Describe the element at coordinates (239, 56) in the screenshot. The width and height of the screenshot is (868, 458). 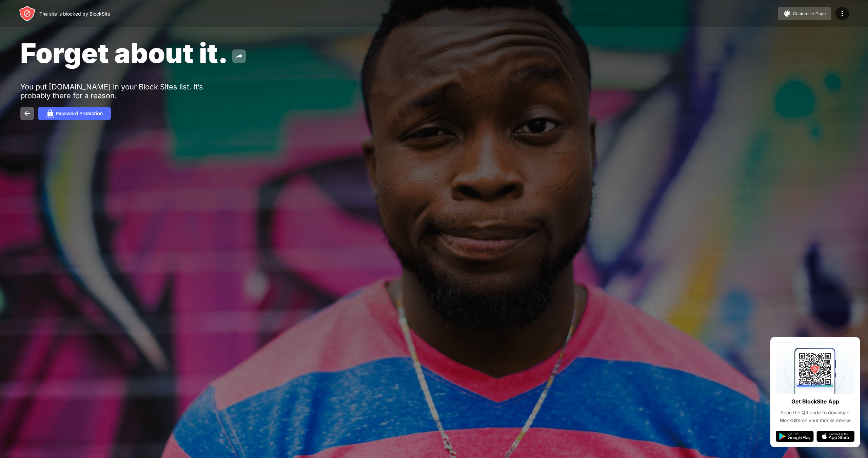
I see `img: share.svg` at that location.